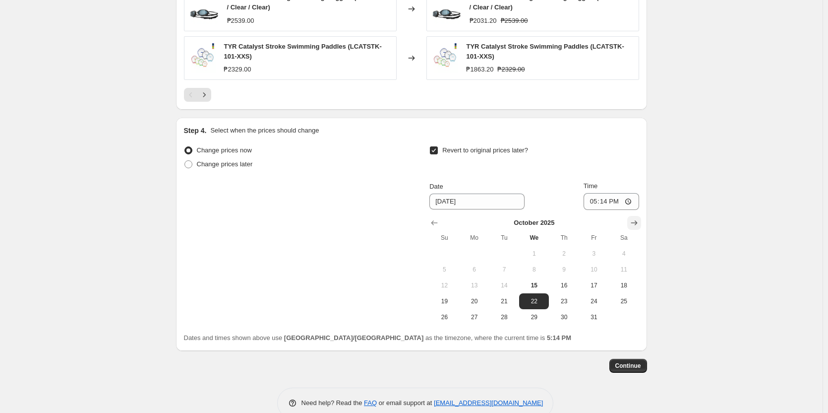 This screenshot has height=413, width=828. I want to click on span: 31, so click(594, 317).